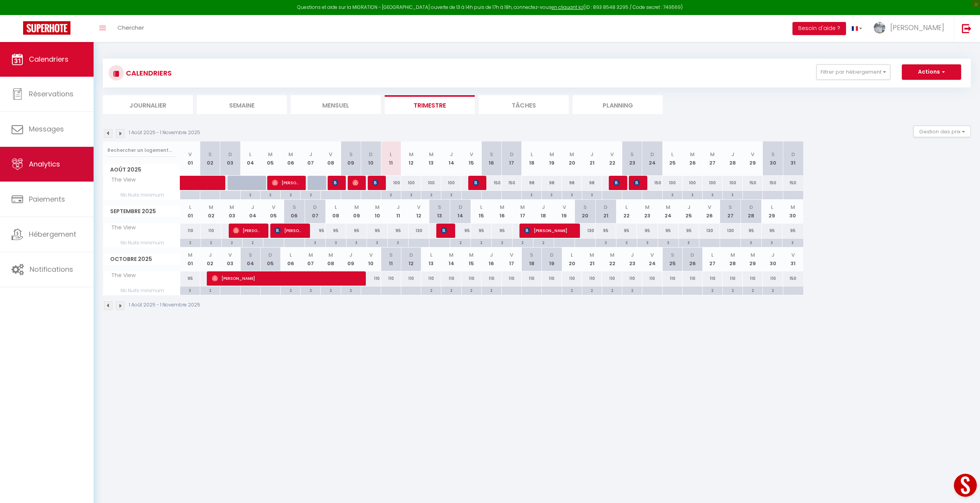 The width and height of the screenshot is (980, 503). I want to click on h3: CALENDRIERS, so click(148, 73).